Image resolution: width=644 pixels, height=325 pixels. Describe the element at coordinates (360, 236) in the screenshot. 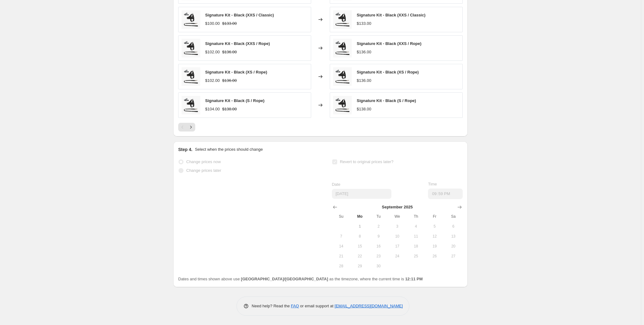

I see `button: Monday September 8 2025` at that location.